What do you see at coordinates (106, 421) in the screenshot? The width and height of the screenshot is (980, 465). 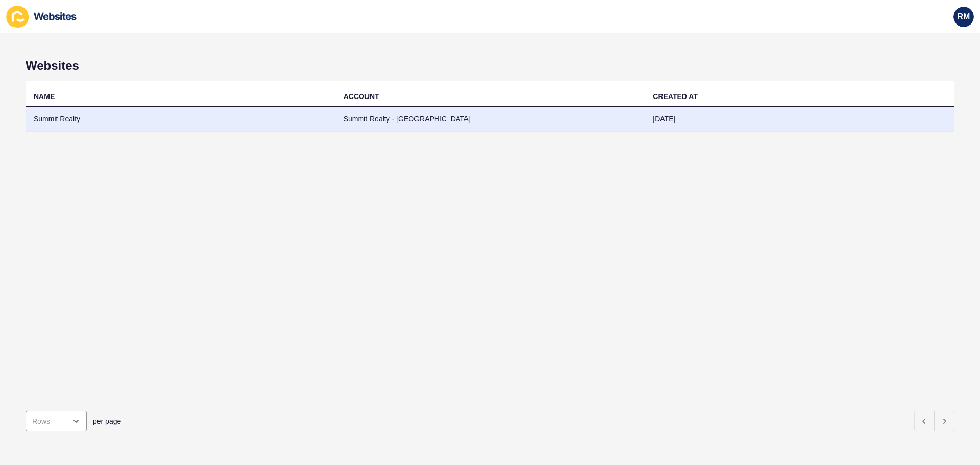 I see `span: per page` at bounding box center [106, 421].